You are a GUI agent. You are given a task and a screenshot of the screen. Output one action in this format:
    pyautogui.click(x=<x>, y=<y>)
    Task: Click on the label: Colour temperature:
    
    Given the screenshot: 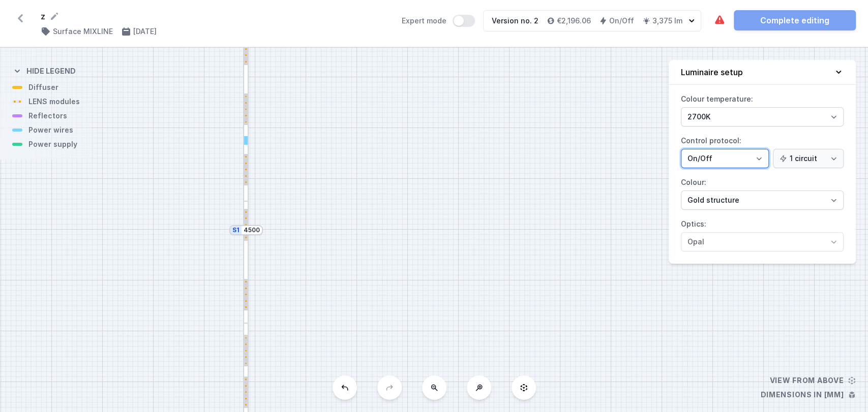 What is the action you would take?
    pyautogui.click(x=762, y=109)
    